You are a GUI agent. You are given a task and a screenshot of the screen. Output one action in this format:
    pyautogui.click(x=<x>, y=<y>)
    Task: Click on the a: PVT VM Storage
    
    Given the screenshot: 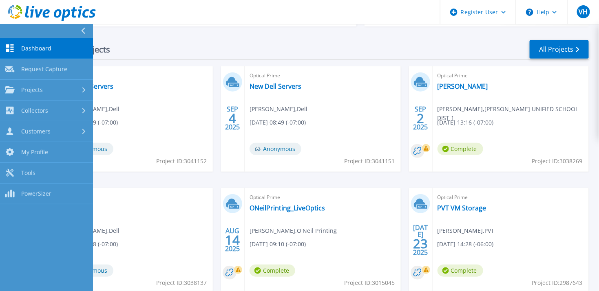 What is the action you would take?
    pyautogui.click(x=462, y=208)
    